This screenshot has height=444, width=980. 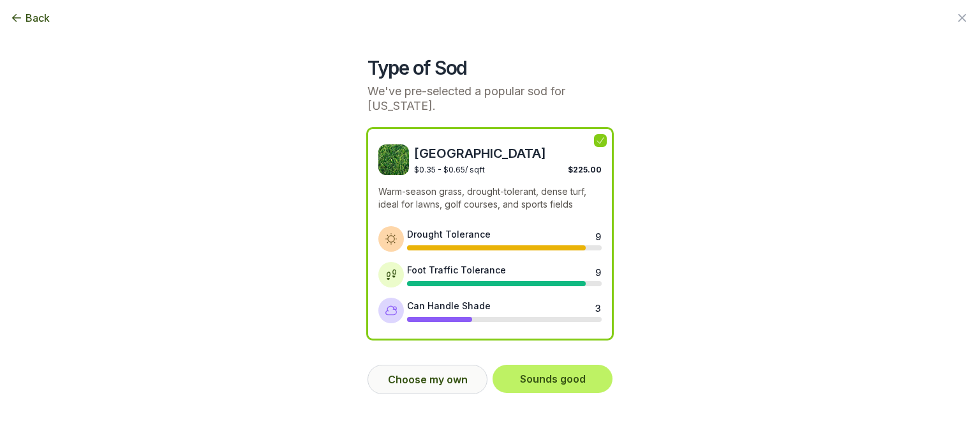 What do you see at coordinates (448, 233) in the screenshot?
I see `div: Drought Tolerance` at bounding box center [448, 233].